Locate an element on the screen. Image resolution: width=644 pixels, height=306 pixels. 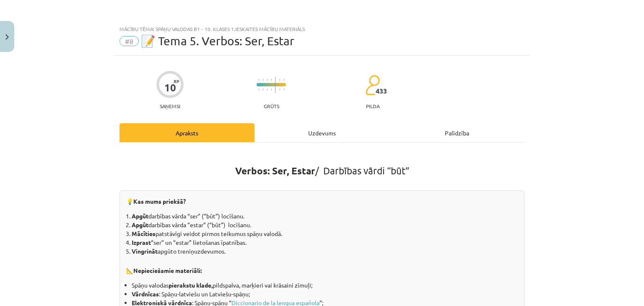
div: Palīdzība is located at coordinates (457, 133).